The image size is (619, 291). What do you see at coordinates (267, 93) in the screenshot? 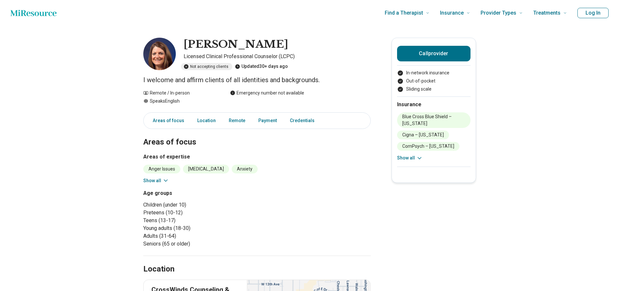
I see `div: Emergency number not available` at bounding box center [267, 93].